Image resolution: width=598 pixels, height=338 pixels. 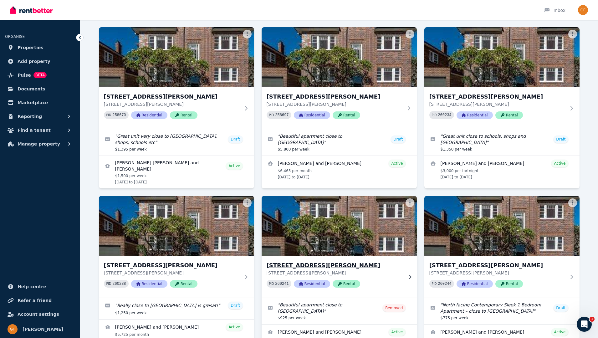 I want to click on code: 260234, so click(x=444, y=115).